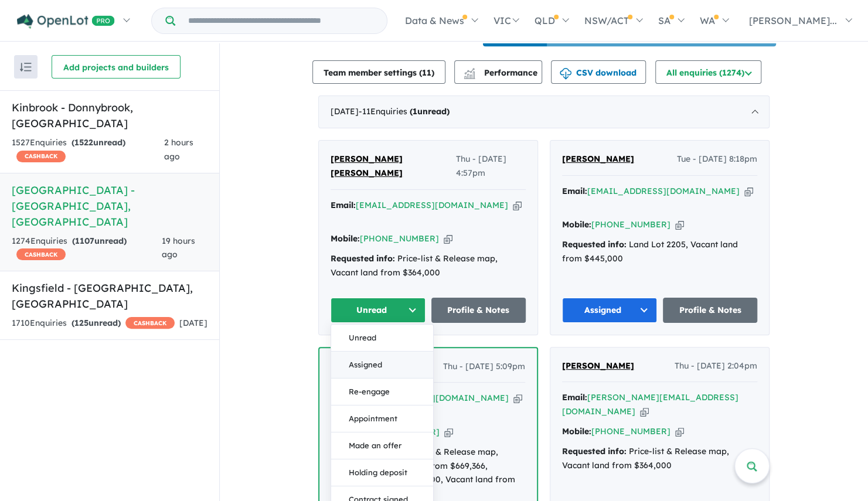  What do you see at coordinates (404, 111) in the screenshot?
I see `span: - 11 Enquir ies` at bounding box center [404, 111].